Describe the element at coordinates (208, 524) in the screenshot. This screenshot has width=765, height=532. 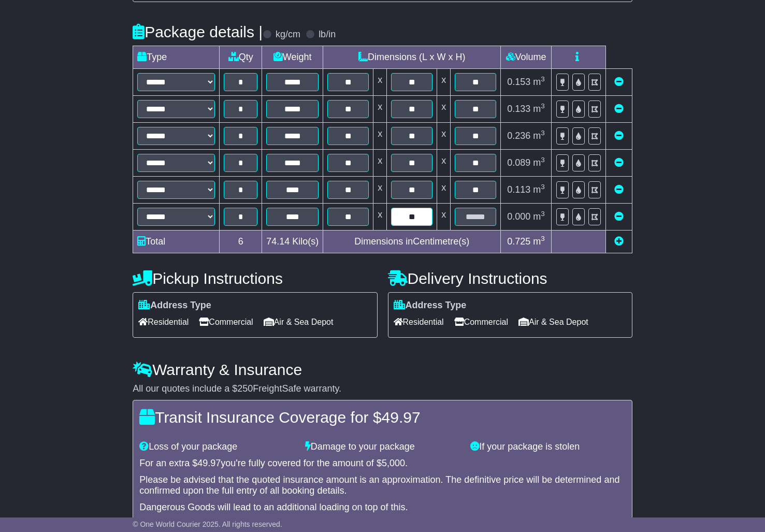
I see `span: © One World Courier 2025. All rights reserved.` at that location.